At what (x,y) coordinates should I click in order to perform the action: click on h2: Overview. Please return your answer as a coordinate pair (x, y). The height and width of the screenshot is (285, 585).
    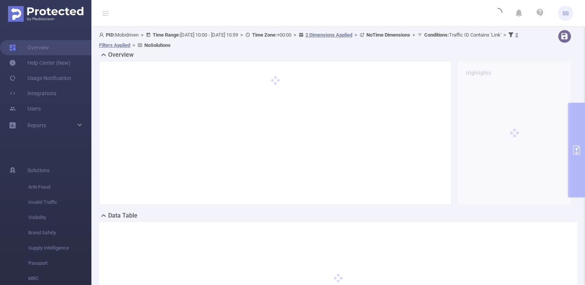
    Looking at the image, I should click on (121, 55).